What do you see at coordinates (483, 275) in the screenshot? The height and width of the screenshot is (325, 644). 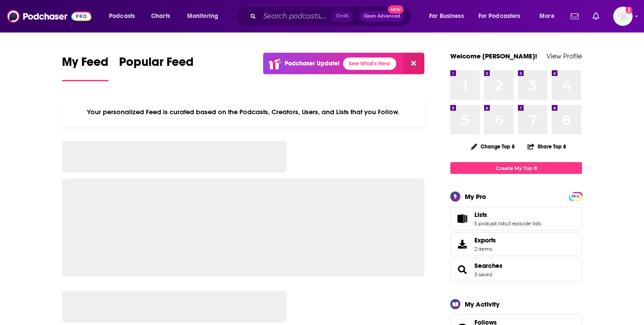 I see `a: 3 saved` at bounding box center [483, 275].